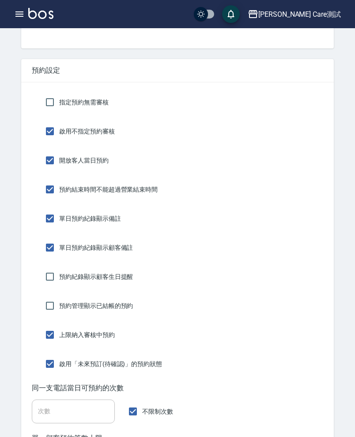 The width and height of the screenshot is (355, 437). I want to click on span: 預約管理顯示已結帳的預約, so click(96, 306).